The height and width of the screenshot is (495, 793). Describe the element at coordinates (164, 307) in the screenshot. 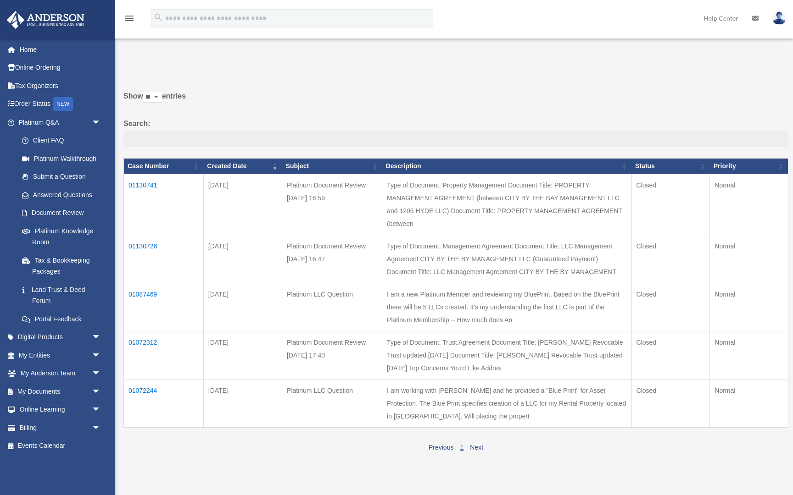

I see `td: 01087469` at that location.